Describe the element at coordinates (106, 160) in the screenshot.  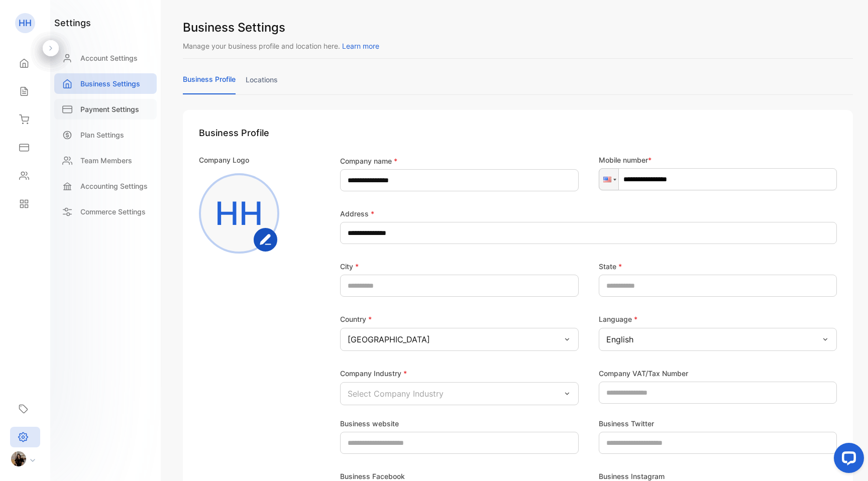
I see `p: Team Members` at that location.